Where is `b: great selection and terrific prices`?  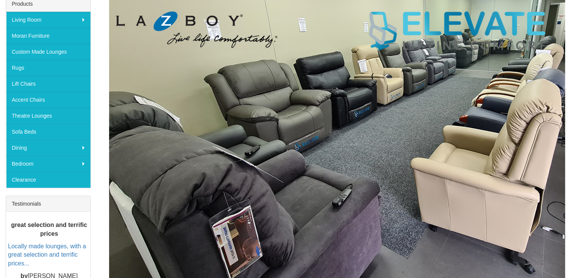 b: great selection and terrific prices is located at coordinates (49, 229).